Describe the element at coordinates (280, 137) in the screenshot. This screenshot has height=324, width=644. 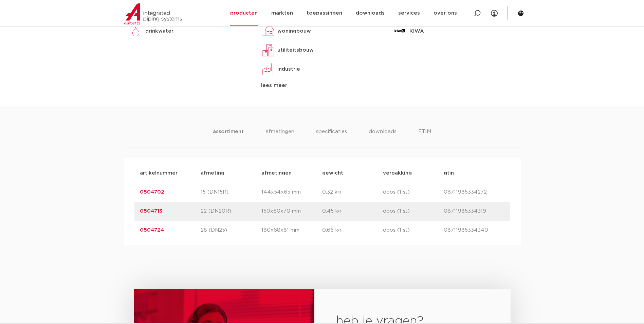
I see `li: afmetingen` at that location.